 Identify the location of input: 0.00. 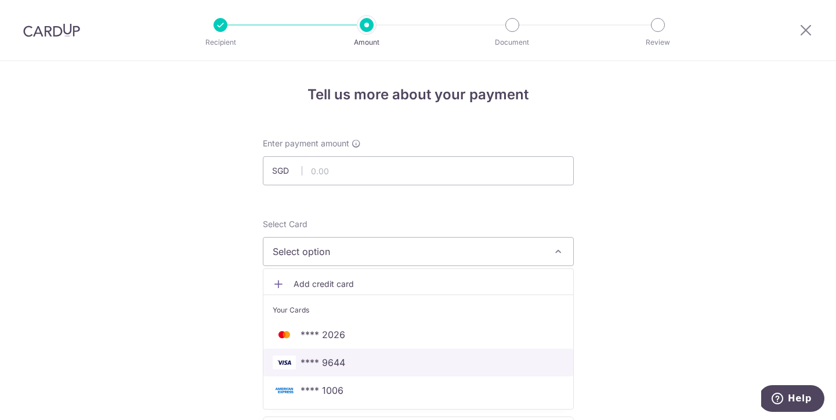
(419, 171).